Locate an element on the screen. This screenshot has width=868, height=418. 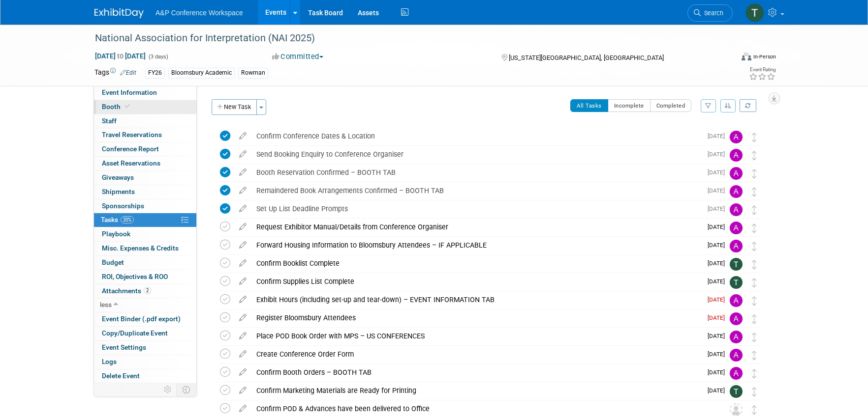
span: Delete Event is located at coordinates (120, 376).